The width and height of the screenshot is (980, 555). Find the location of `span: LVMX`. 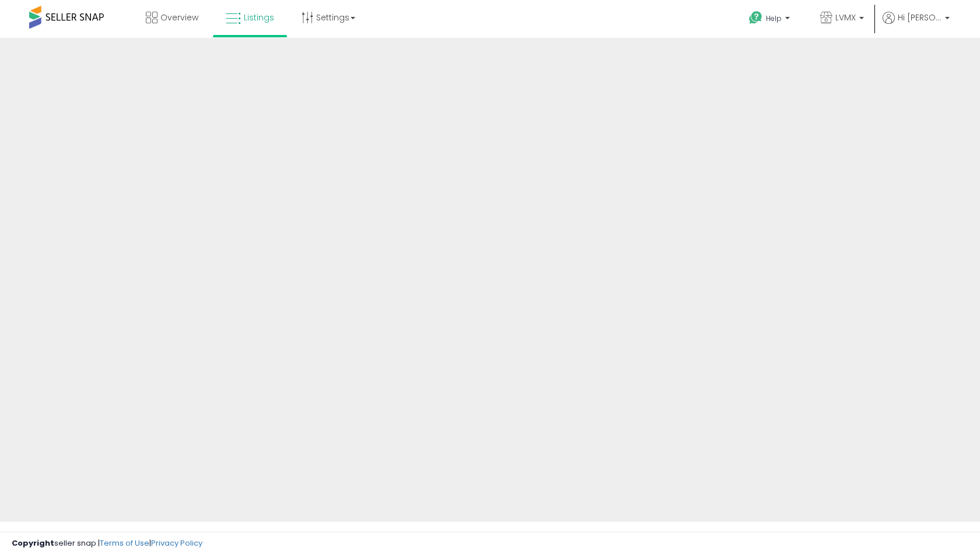

span: LVMX is located at coordinates (845, 17).